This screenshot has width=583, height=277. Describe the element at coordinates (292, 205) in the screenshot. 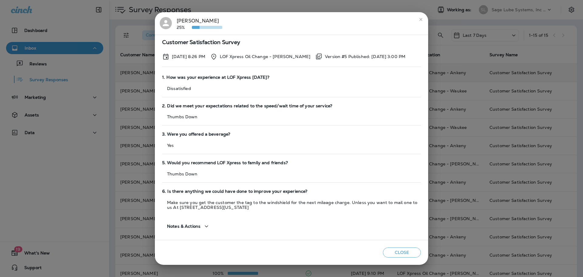

I see `p: Make sure you get the customer the tag to the windshield for the next mileage charge. Unless you ...` at that location.